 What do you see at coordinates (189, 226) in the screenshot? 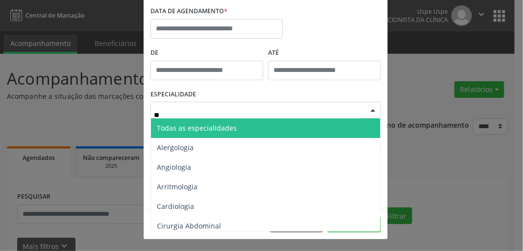
I see `span: Cirurgia Abdominal` at bounding box center [189, 226].